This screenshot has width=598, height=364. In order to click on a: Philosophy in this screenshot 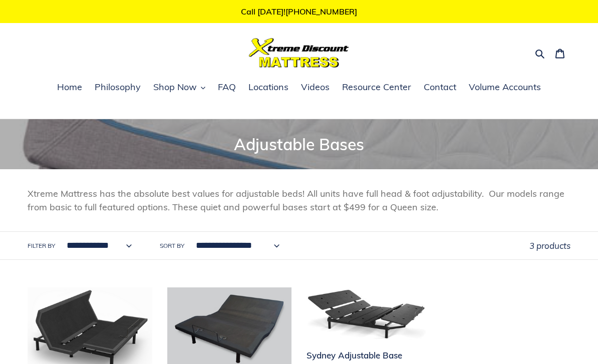, I will do `click(117, 88)`.